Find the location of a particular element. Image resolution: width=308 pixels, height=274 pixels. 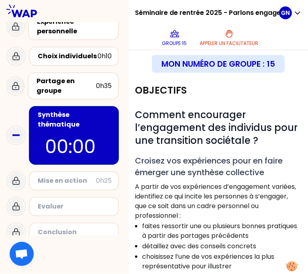

div: Partage en groupe is located at coordinates (66, 86).